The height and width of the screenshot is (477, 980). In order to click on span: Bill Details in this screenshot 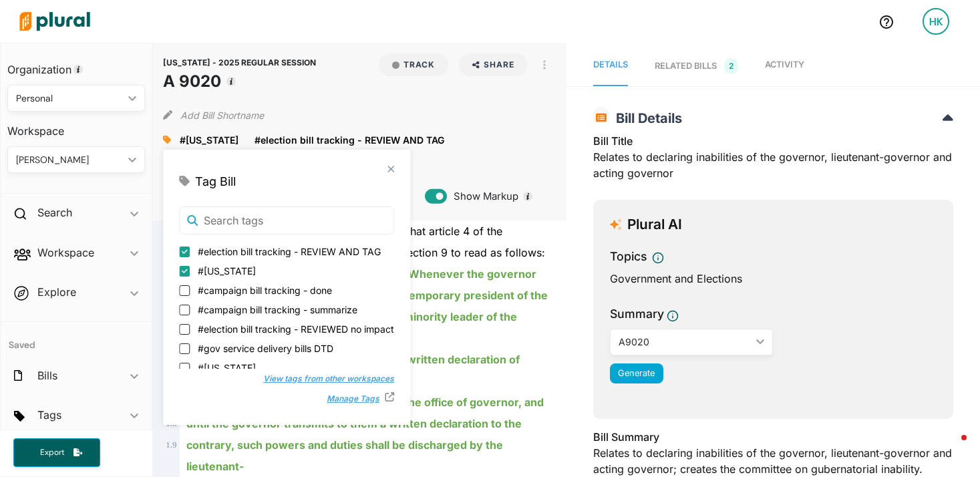, I will do `click(645, 118)`.